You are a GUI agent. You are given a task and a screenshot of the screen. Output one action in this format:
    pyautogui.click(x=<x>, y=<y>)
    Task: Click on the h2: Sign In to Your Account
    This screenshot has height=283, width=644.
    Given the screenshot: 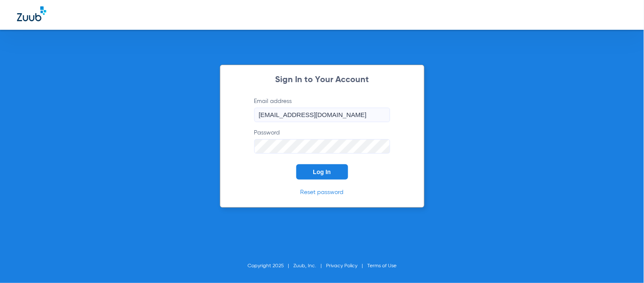 What is the action you would take?
    pyautogui.click(x=322, y=80)
    